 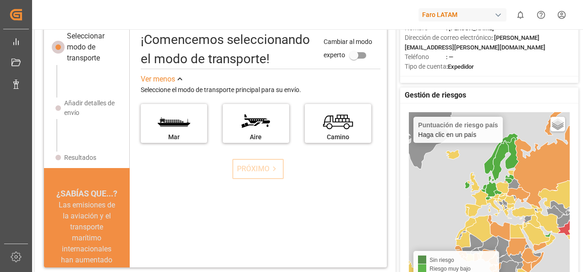 What do you see at coordinates (460, 66) in the screenshot?
I see `span: :Expedidor` at bounding box center [460, 66].